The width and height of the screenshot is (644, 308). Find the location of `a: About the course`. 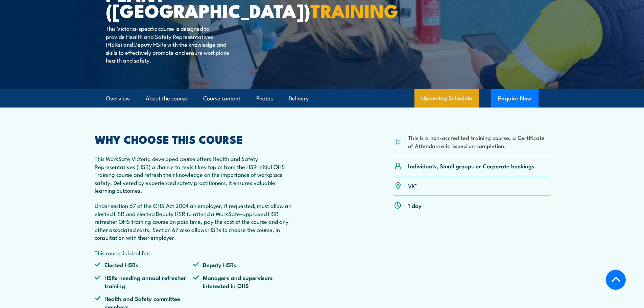

a: About the course is located at coordinates (167, 99).